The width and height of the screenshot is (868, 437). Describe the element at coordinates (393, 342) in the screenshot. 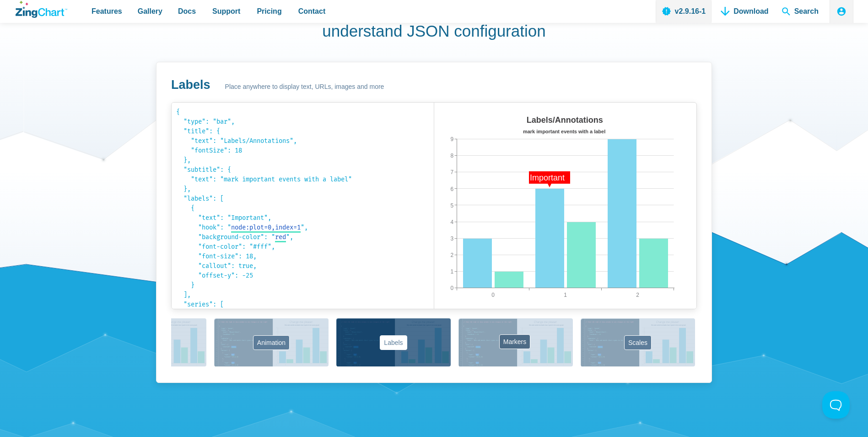

I see `button: Labels` at that location.